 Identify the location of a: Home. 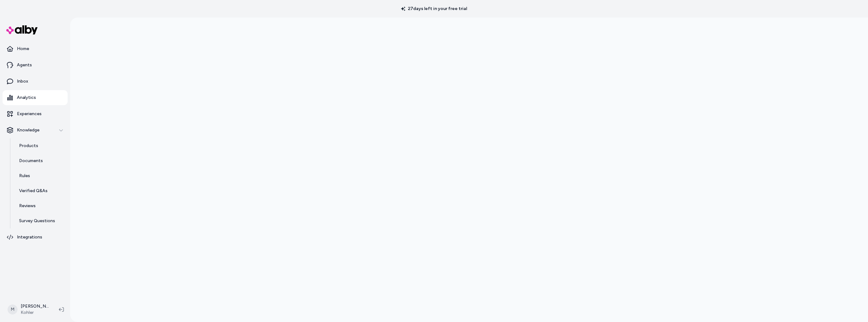
(35, 49).